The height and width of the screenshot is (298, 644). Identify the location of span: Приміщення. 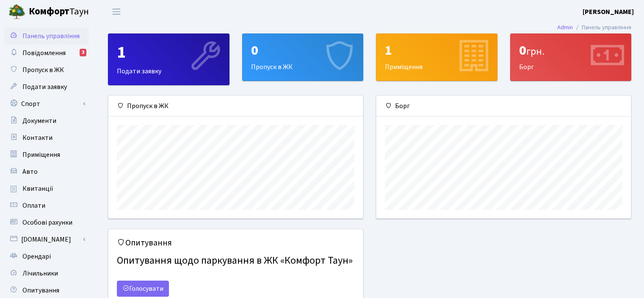
(41, 155).